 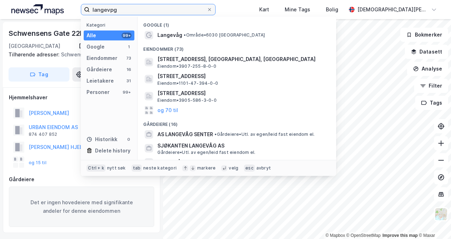 I want to click on div: Det er ingen hovedeiere med signifikante andeler for denne eiendommen, so click(x=82, y=207).